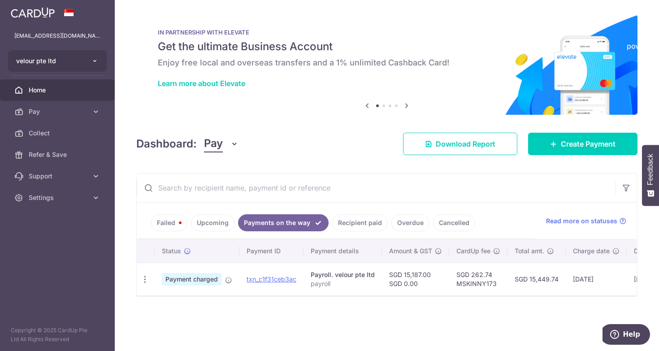 Image resolution: width=659 pixels, height=351 pixels. What do you see at coordinates (283, 223) in the screenshot?
I see `a: Payments on the way` at bounding box center [283, 223].